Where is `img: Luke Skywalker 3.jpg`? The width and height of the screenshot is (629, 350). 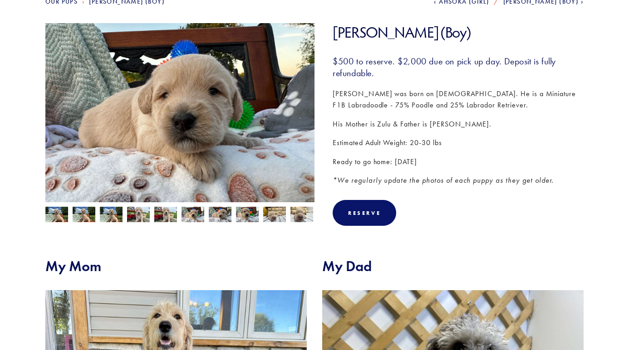
img: Luke Skywalker 3.jpg is located at coordinates (220, 215).